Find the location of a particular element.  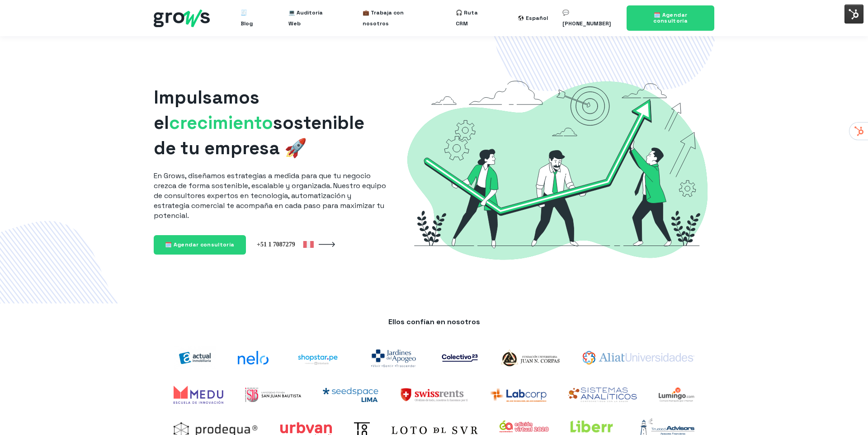

span: 💻 Auditoría Web is located at coordinates (311, 18).